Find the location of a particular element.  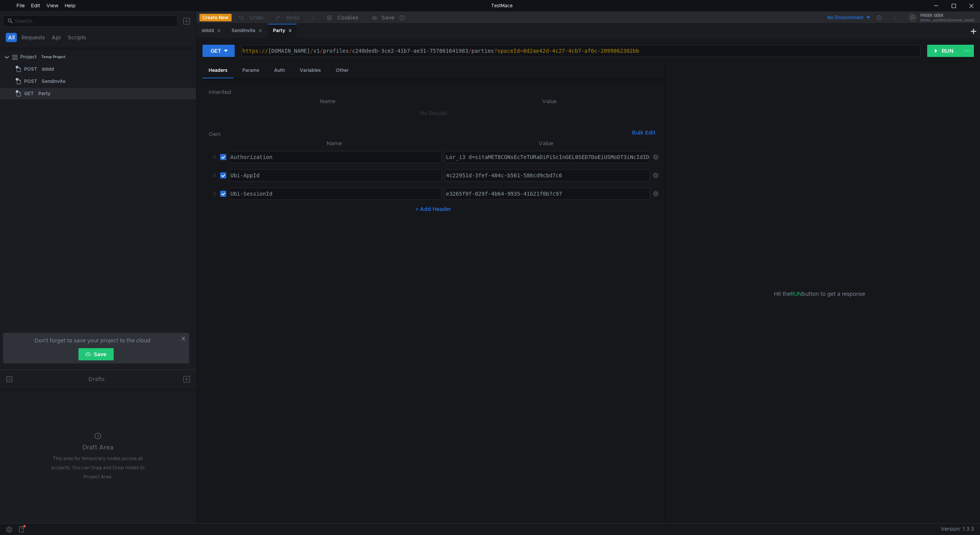

button: Redo is located at coordinates (287, 18).